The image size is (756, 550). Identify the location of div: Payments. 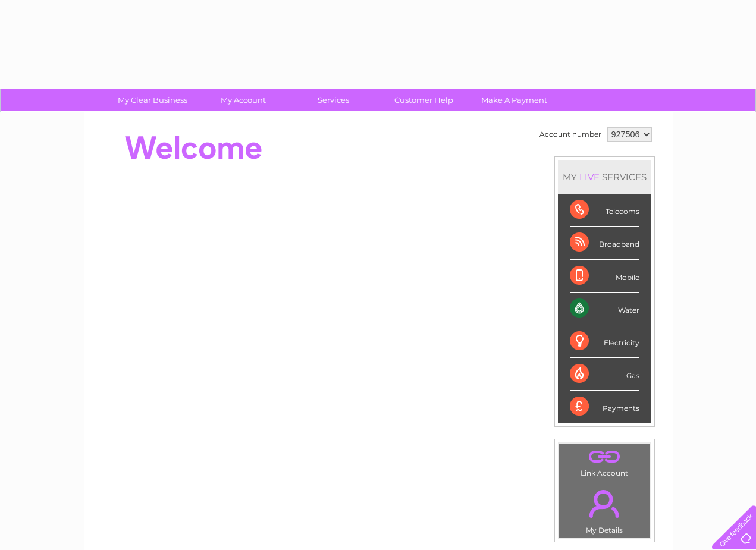
(605, 407).